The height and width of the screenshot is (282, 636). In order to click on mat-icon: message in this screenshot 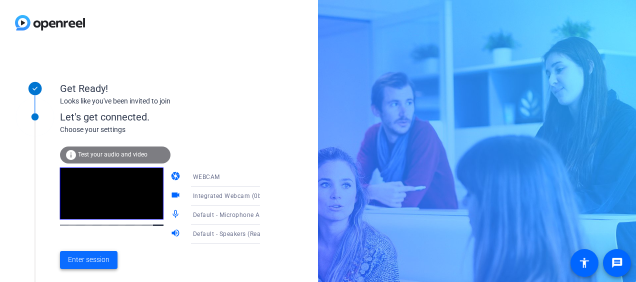, I will do `click(617, 263)`.